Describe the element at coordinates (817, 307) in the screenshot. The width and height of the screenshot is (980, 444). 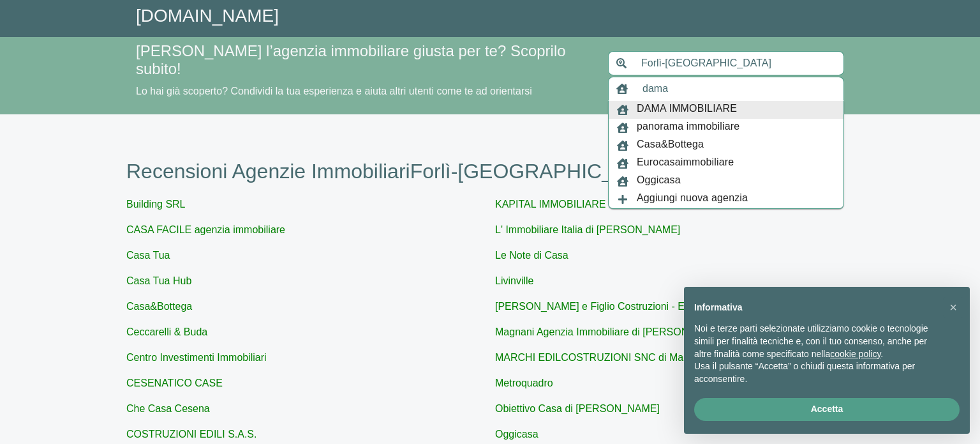
I see `h2: Informativa` at that location.